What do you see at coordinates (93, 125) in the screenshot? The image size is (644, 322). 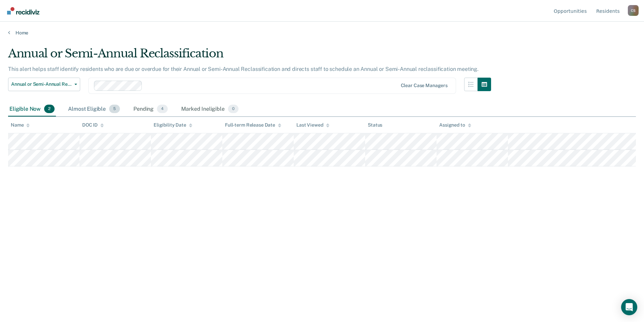 I see `div: DOC ID` at bounding box center [93, 125].